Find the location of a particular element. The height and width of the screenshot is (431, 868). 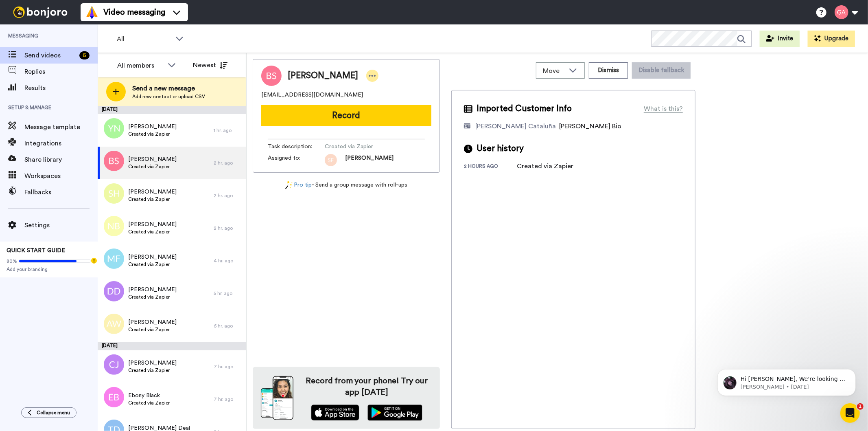

img: Profile image for Matt is located at coordinates (25, 31).